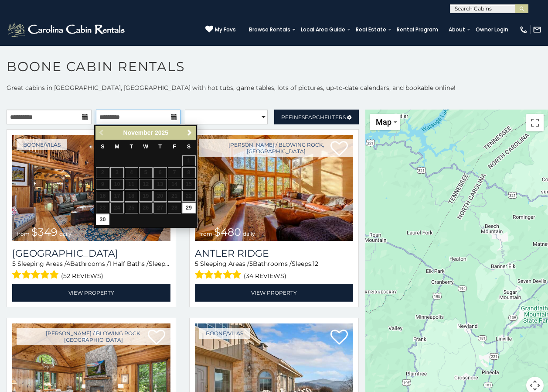 Image resolution: width=548 pixels, height=392 pixels. What do you see at coordinates (457, 30) in the screenshot?
I see `a: About` at bounding box center [457, 30].